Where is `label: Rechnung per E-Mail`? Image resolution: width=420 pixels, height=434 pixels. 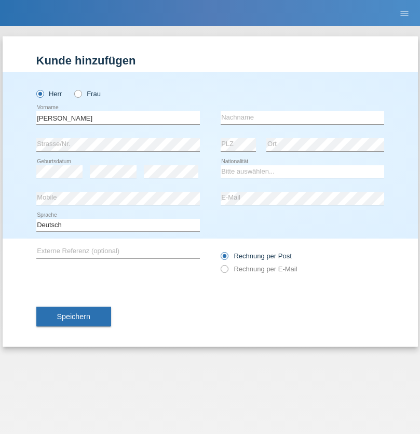
label: Rechnung per E-Mail is located at coordinates (259, 269).